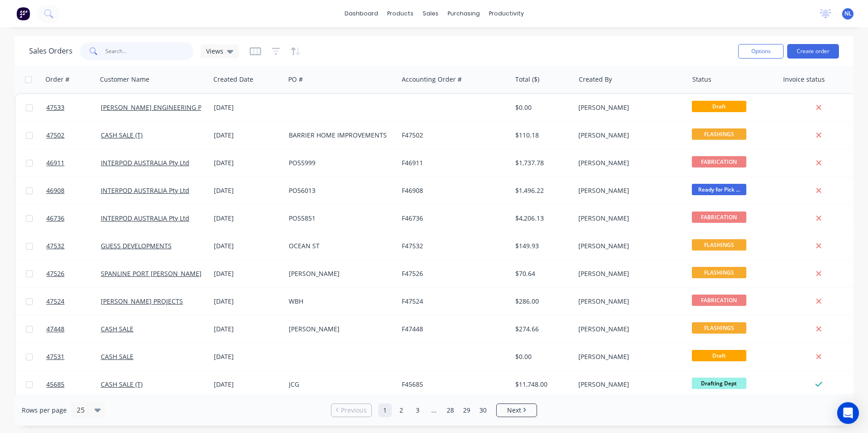 The height and width of the screenshot is (433, 868). Describe the element at coordinates (55, 246) in the screenshot. I see `span: 47532` at that location.